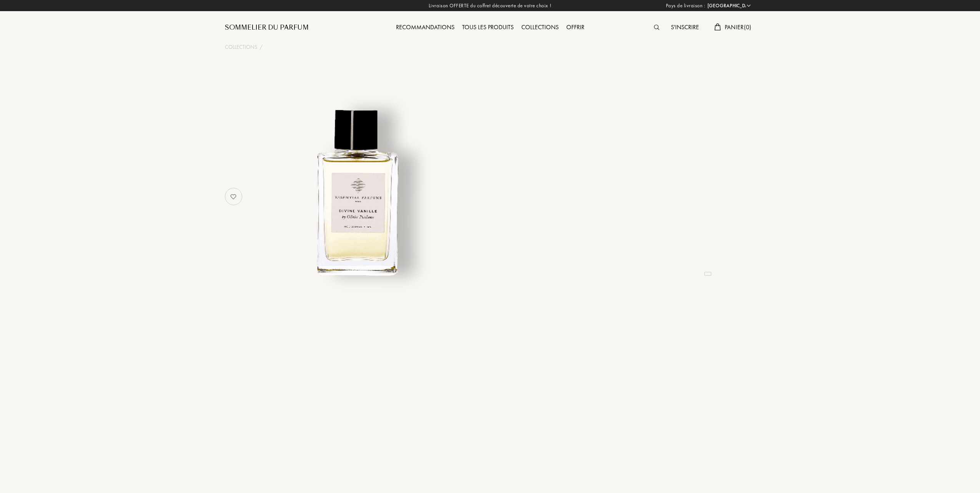 This screenshot has width=980, height=493. Describe the element at coordinates (575, 27) in the screenshot. I see `a: Offrir` at that location.